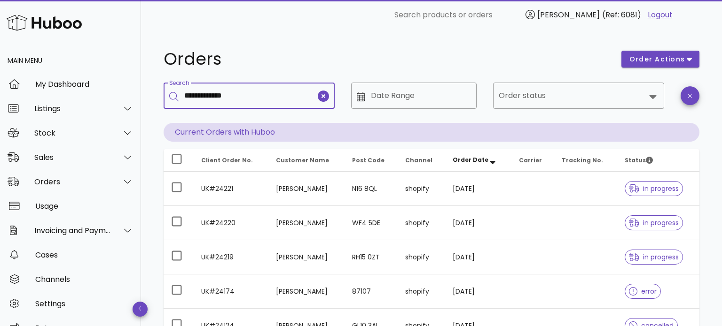  Describe the element at coordinates (371, 257) in the screenshot. I see `td: RH15 0ZT` at that location.